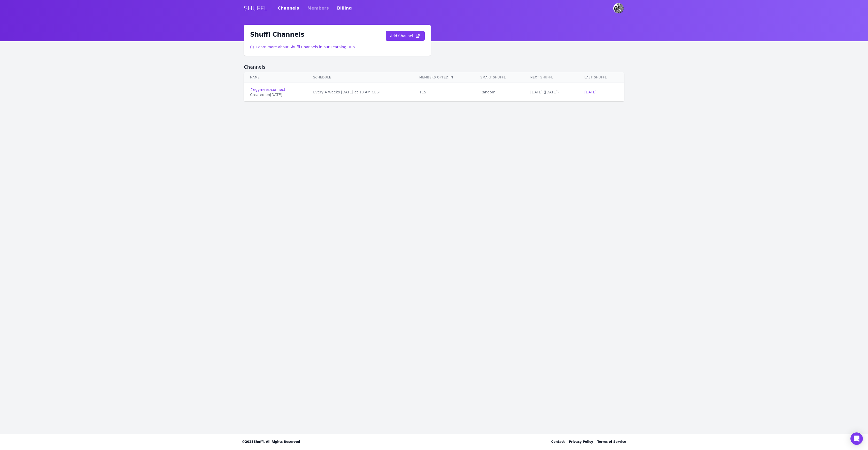 The width and height of the screenshot is (868, 450). What do you see at coordinates (344, 8) in the screenshot?
I see `a: Billing` at bounding box center [344, 8].